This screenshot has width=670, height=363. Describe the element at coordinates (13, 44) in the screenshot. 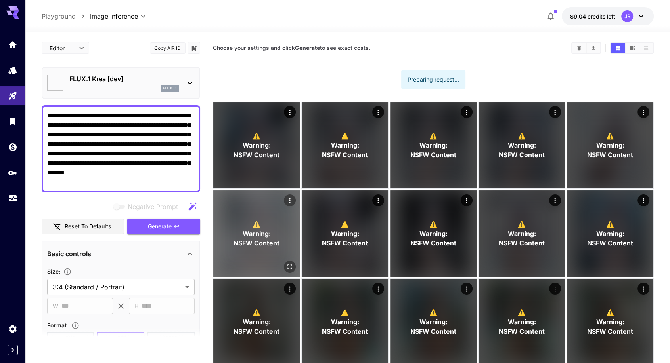

I see `div: Home` at that location.